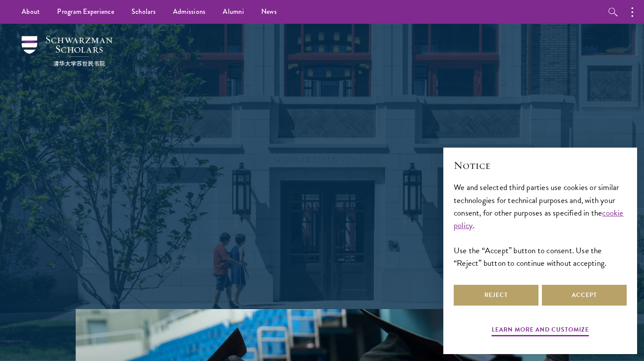 The height and width of the screenshot is (361, 644). I want to click on button: Reject, so click(496, 295).